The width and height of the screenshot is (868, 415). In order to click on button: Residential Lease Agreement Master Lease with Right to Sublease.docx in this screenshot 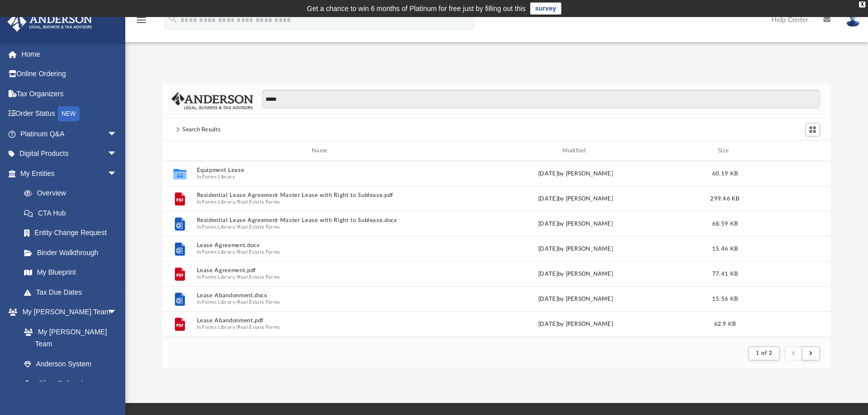, I will do `click(322, 220)`.